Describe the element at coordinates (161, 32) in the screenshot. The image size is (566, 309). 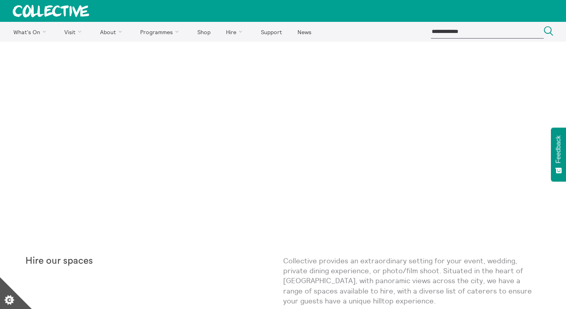
I see `a: Programmes` at that location.